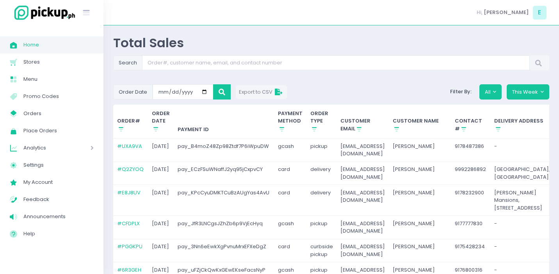  I want to click on a: #PGGKPU, so click(130, 246).